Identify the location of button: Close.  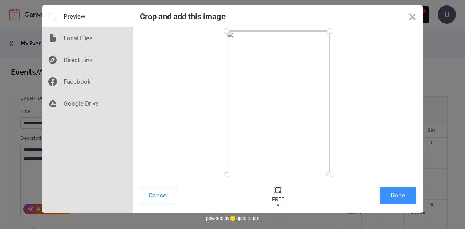
(412, 16).